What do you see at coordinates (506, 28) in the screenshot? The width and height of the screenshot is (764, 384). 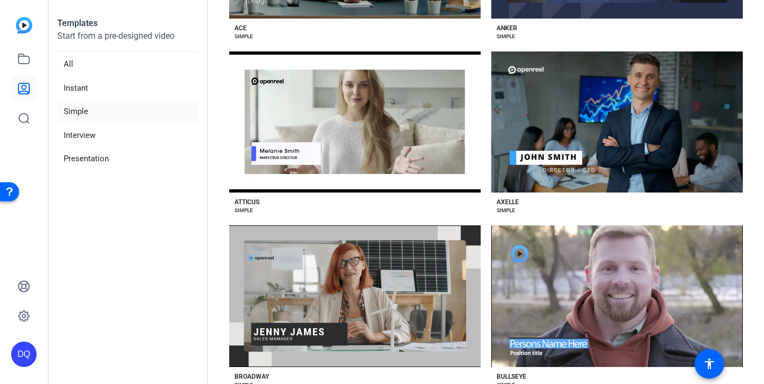 I see `div: ANKER` at bounding box center [506, 28].